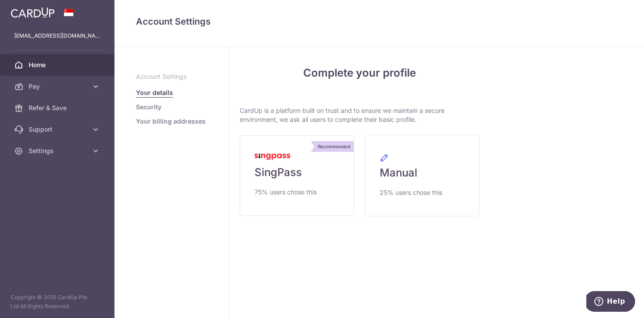 This screenshot has height=318, width=644. Describe the element at coordinates (58, 129) in the screenshot. I see `span: Support` at that location.